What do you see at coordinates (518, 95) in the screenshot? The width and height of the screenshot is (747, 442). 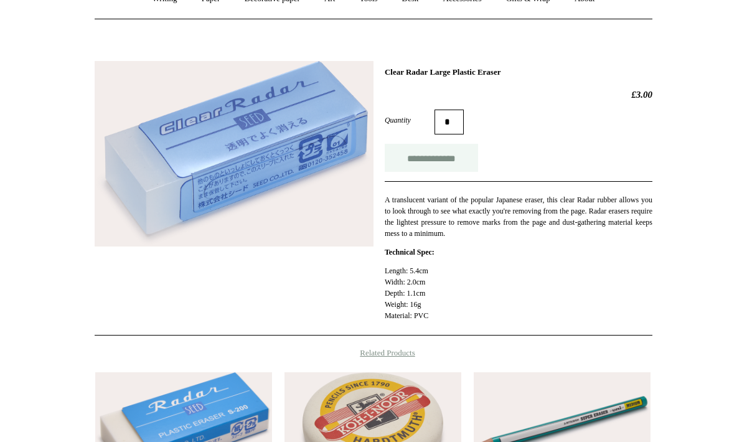 I see `h2: £3.00` at bounding box center [518, 95].